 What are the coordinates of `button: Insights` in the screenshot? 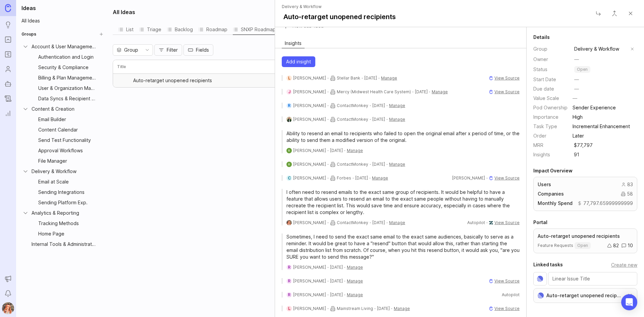 It's located at (293, 43).